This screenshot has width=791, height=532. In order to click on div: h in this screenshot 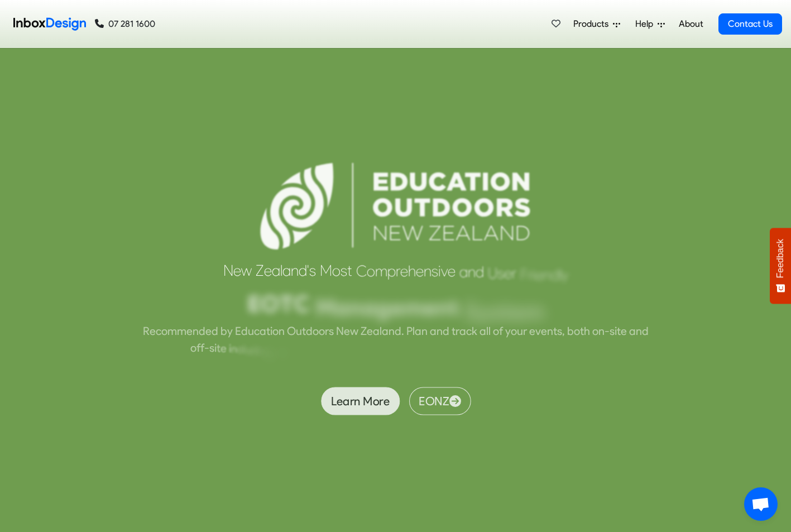, I will do `click(586, 331)`.